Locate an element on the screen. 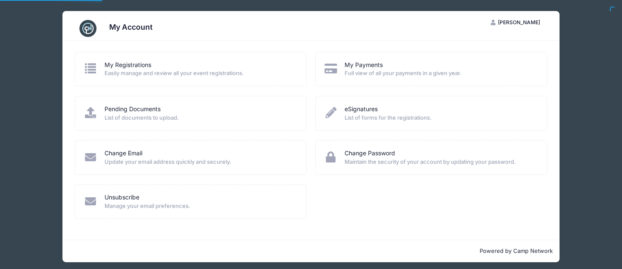 Image resolution: width=622 pixels, height=269 pixels. span: Update your email address quickly and securely. is located at coordinates (200, 162).